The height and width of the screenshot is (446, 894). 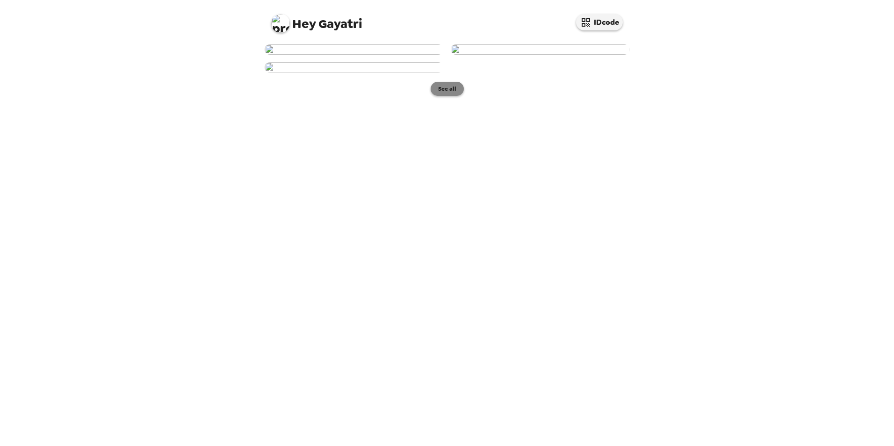 I want to click on span: Gayatri, so click(x=317, y=20).